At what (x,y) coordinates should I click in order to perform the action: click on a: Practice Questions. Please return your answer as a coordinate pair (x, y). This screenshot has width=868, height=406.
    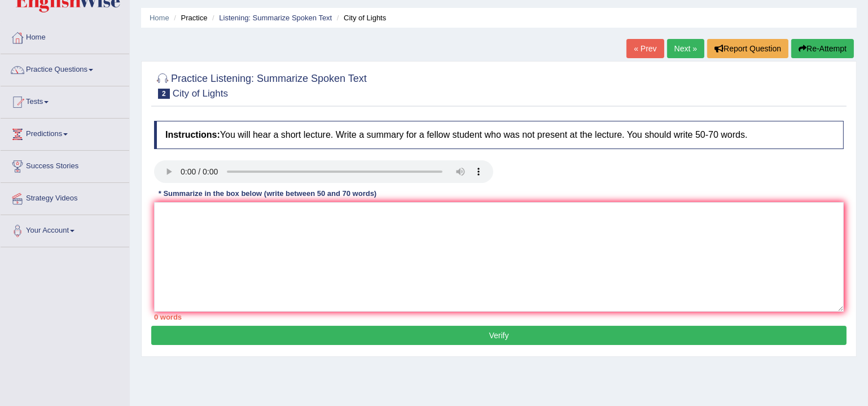
    Looking at the image, I should click on (65, 68).